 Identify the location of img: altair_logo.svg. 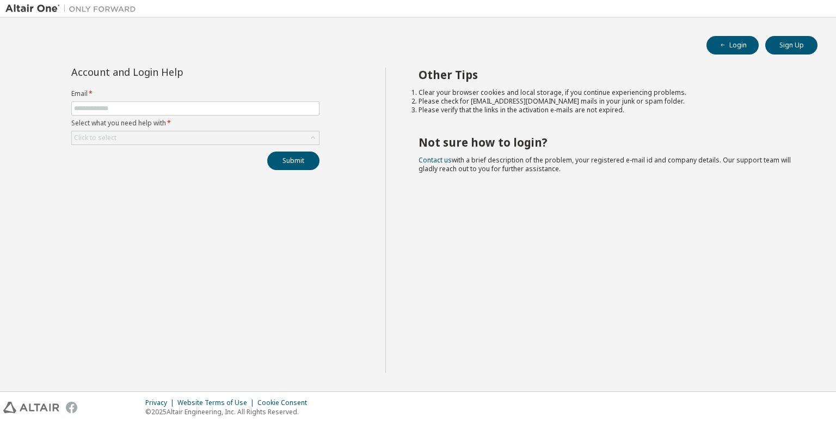
(31, 407).